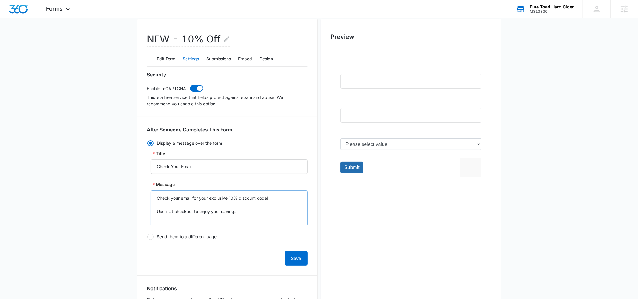 The image size is (638, 299). I want to click on p: Enable reCAPTCHA, so click(167, 88).